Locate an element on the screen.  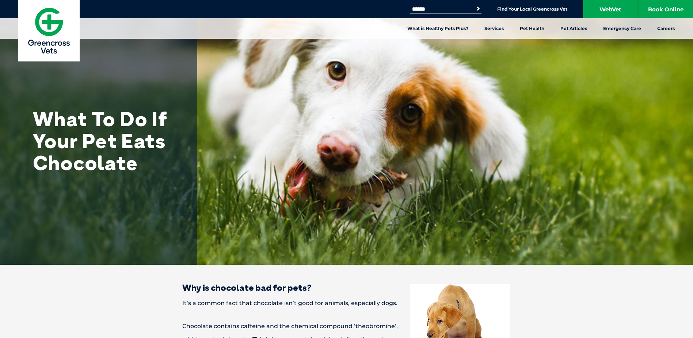
a: Find Your Local Greencross Vet is located at coordinates (532, 9).